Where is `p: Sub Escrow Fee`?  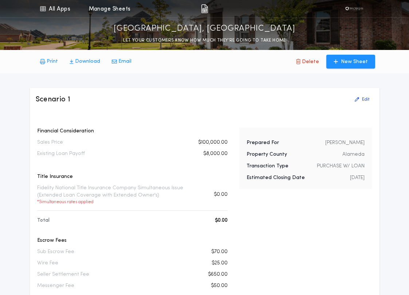
p: Sub Escrow Fee is located at coordinates (56, 252).